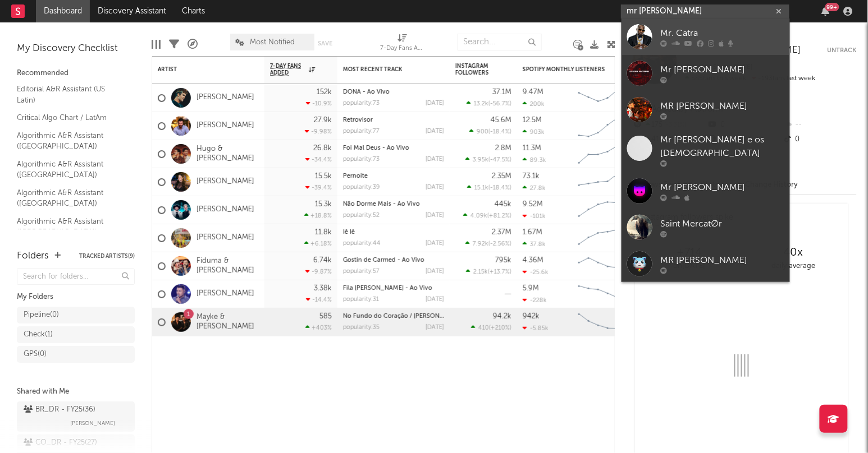 The width and height of the screenshot is (868, 453). Describe the element at coordinates (76, 354) in the screenshot. I see `a: GPS(0)` at that location.